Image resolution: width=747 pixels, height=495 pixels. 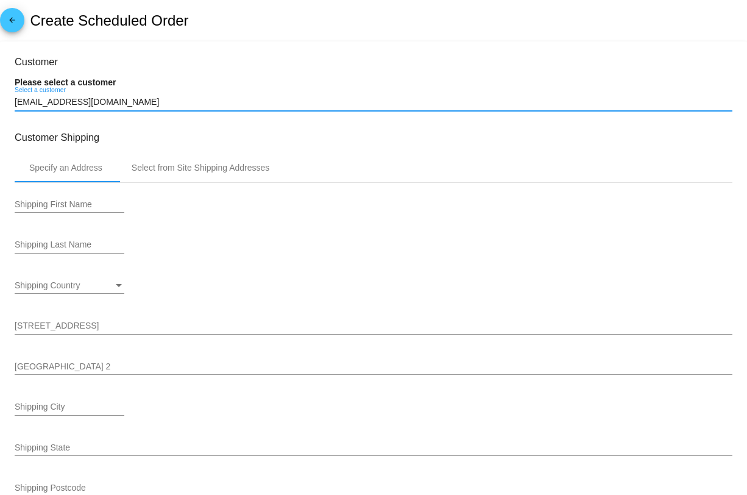 What do you see at coordinates (12, 23) in the screenshot?
I see `mat-icon: arrow_back` at bounding box center [12, 23].